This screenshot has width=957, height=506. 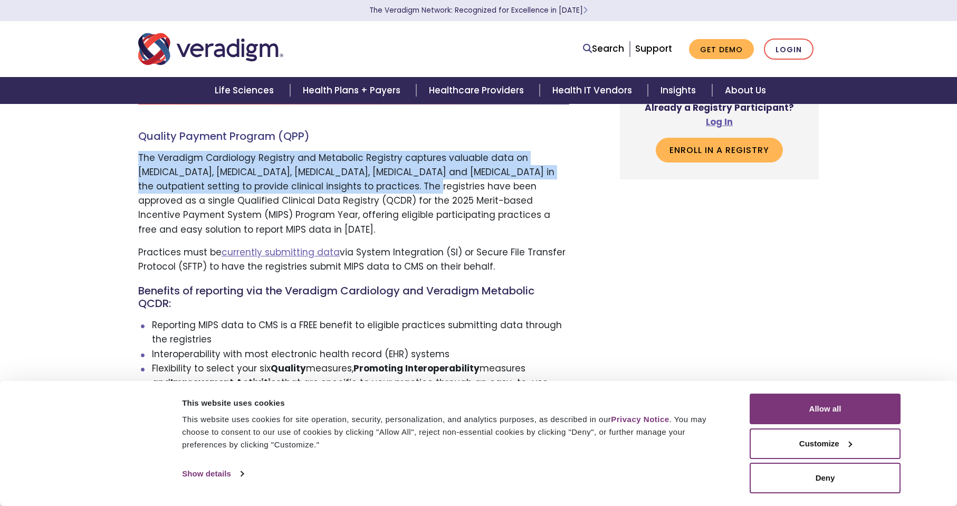 What do you see at coordinates (603, 49) in the screenshot?
I see `a: Search` at bounding box center [603, 49].